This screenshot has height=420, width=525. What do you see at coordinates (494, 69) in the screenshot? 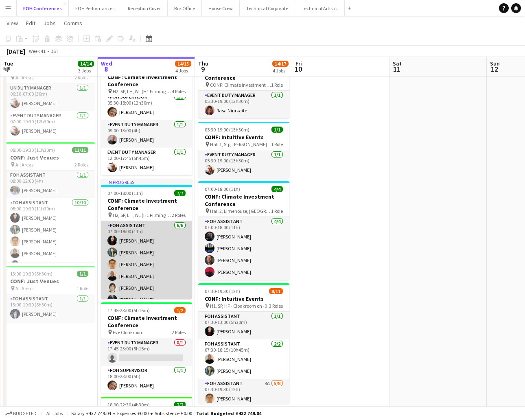
I see `span: 12` at bounding box center [494, 69].